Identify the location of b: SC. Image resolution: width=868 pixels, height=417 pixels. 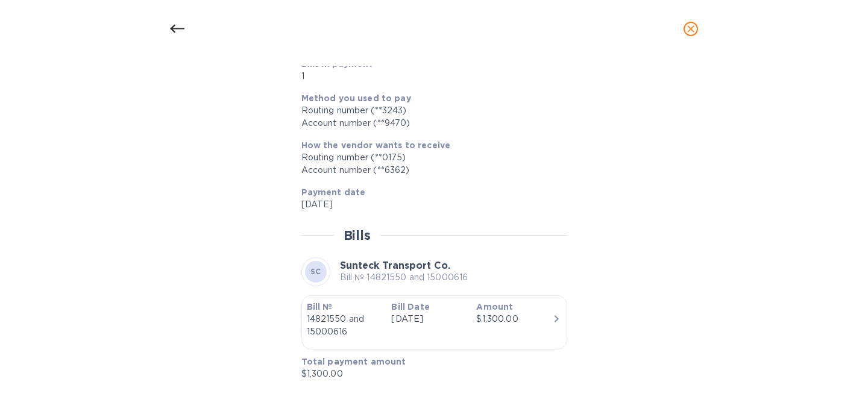
(316, 272).